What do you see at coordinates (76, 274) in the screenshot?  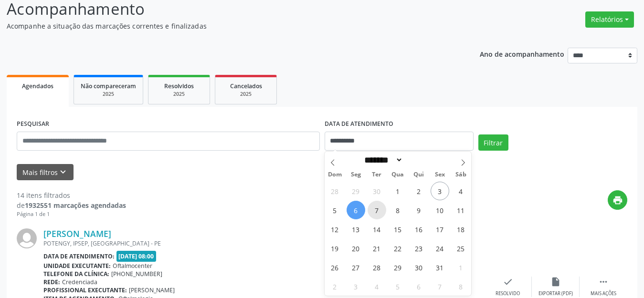 I see `b: Telefone da clínica:` at bounding box center [76, 274].